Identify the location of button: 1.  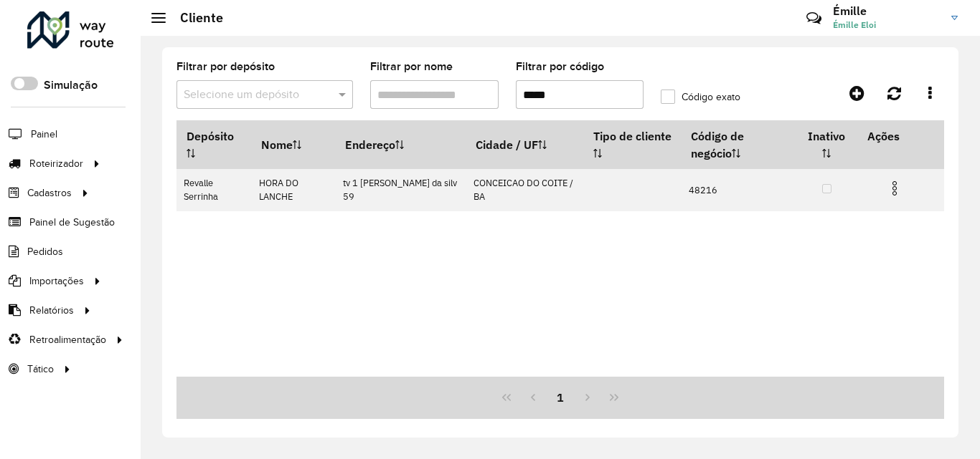
(560, 398).